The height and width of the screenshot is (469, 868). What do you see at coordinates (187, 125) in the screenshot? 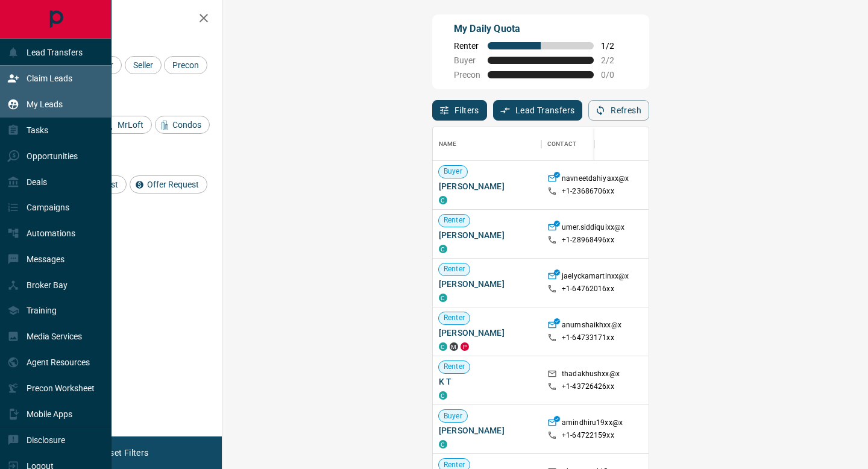
I see `span: Condos` at bounding box center [187, 125].